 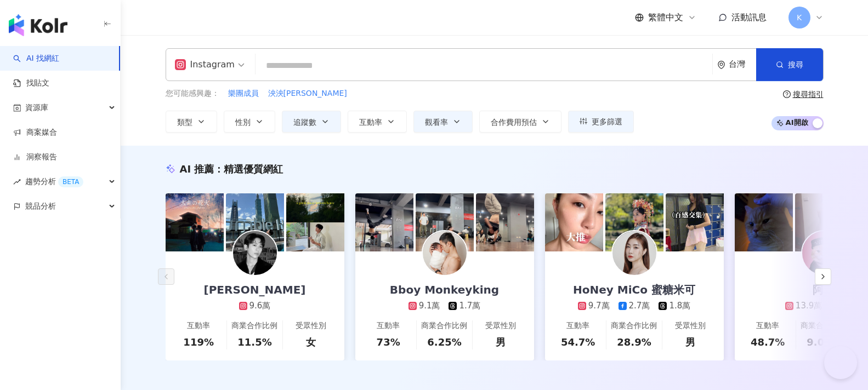 I want to click on span: 趨勢分析, so click(x=54, y=181).